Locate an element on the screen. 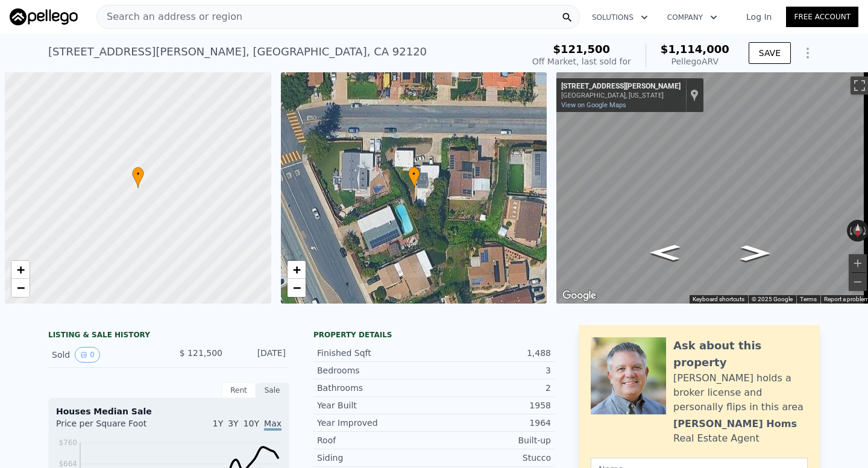 The width and height of the screenshot is (868, 468). div: Bathrooms is located at coordinates (375, 388).